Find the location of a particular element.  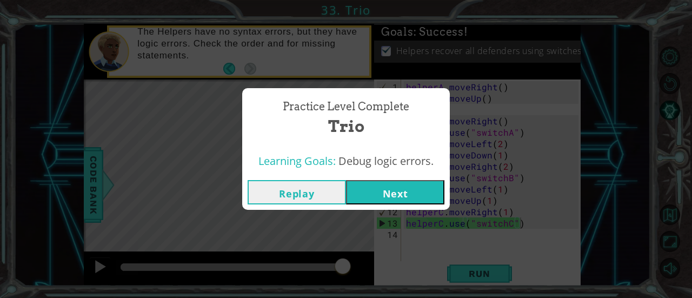

span: Learning Goals: is located at coordinates (297, 161).